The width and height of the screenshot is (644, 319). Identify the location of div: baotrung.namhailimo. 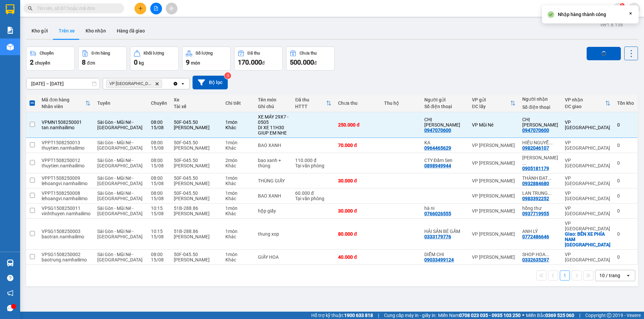
(66, 261).